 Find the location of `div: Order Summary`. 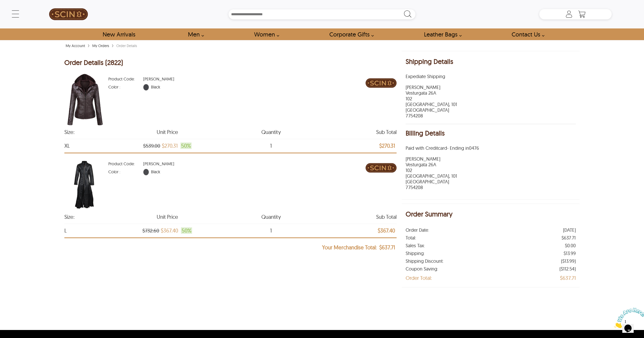

div: Order Summary is located at coordinates (490, 214).